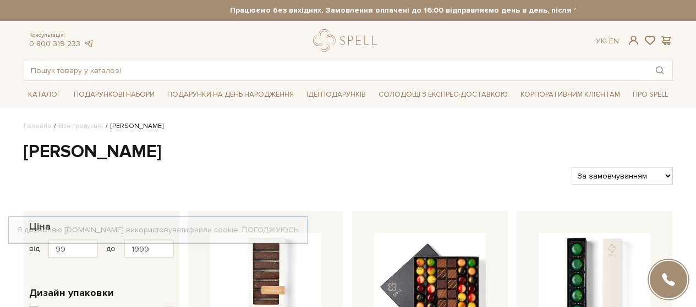 The width and height of the screenshot is (696, 307). I want to click on span: Подарункові набори, so click(114, 95).